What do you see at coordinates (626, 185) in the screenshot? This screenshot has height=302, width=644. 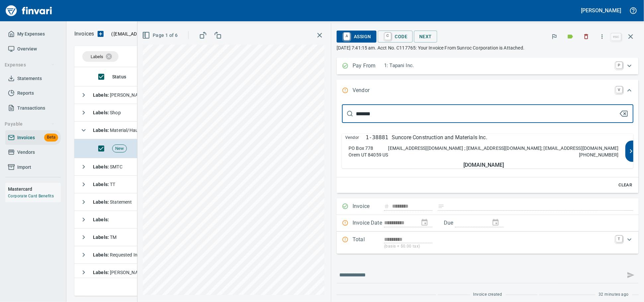 I see `span: Clear` at bounding box center [626, 185].